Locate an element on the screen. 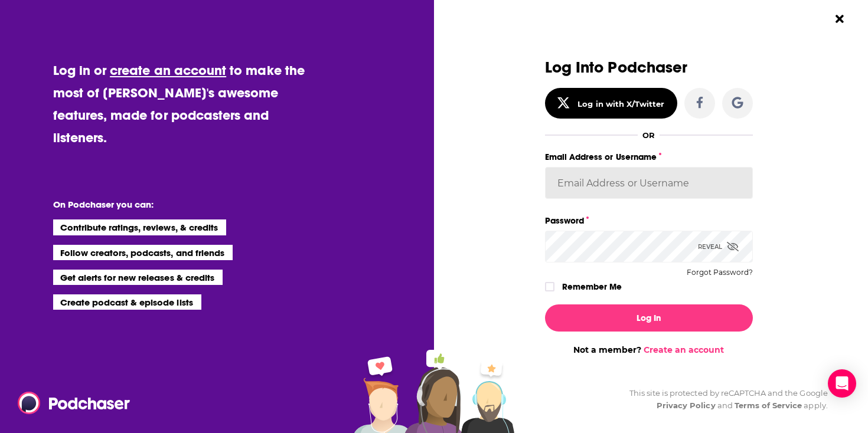  li: On Podchaser you can: is located at coordinates (171, 204).